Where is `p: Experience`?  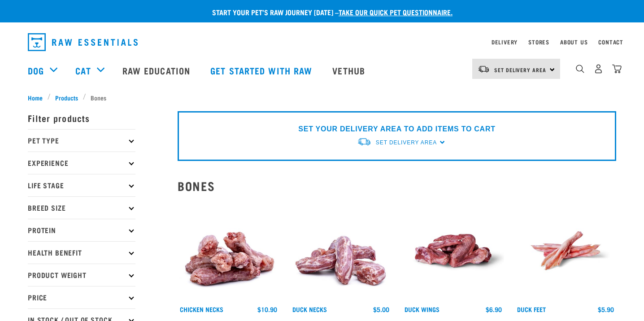
p: Experience is located at coordinates (82, 163).